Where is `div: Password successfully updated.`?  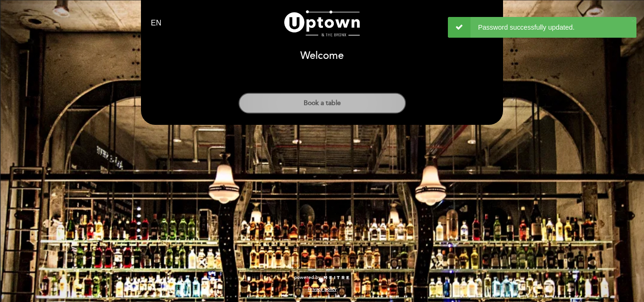 div: Password successfully updated. is located at coordinates (542, 27).